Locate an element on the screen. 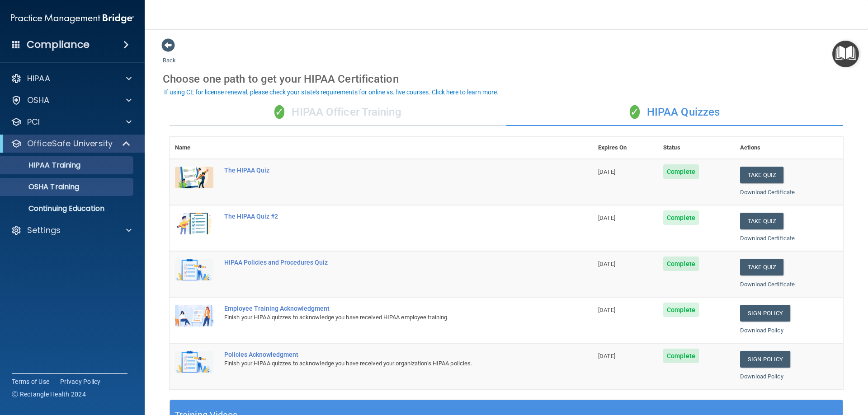 The width and height of the screenshot is (868, 415). div: Employee Training Acknowledgment is located at coordinates (386, 309).